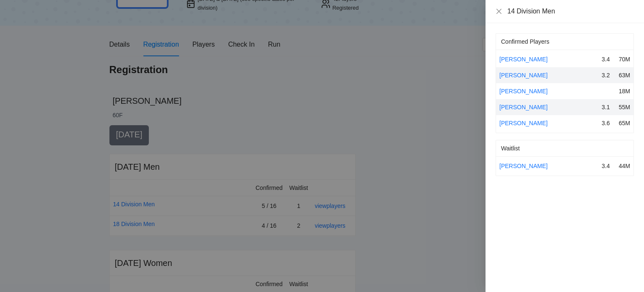 This screenshot has width=644, height=292. Describe the element at coordinates (624, 75) in the screenshot. I see `div: 63M` at that location.